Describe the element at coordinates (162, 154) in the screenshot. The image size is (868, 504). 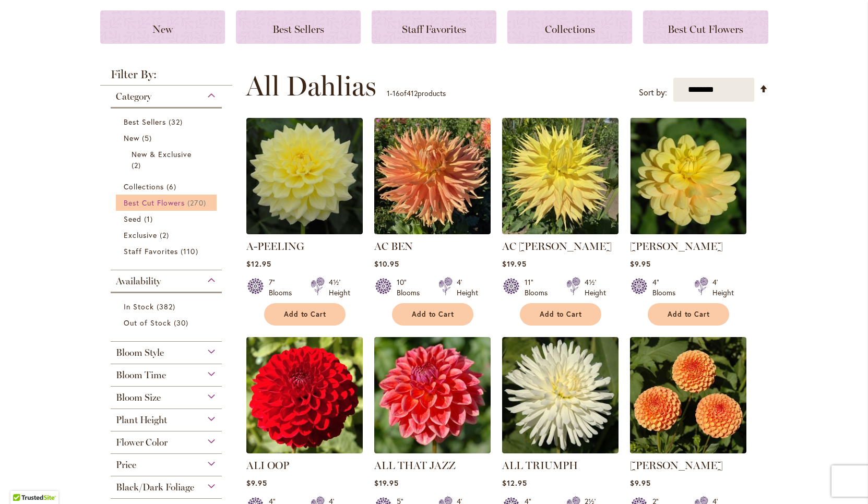
I see `span: New & Exclusive` at that location.